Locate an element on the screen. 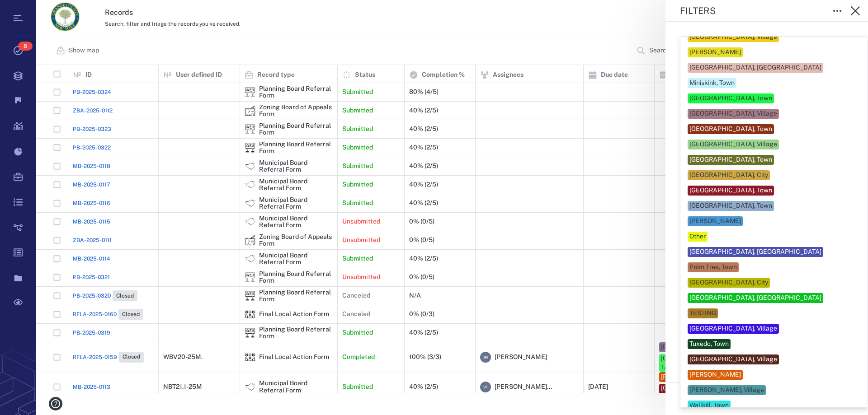 The image size is (868, 415). div: Miniskink, Town is located at coordinates (712, 83).